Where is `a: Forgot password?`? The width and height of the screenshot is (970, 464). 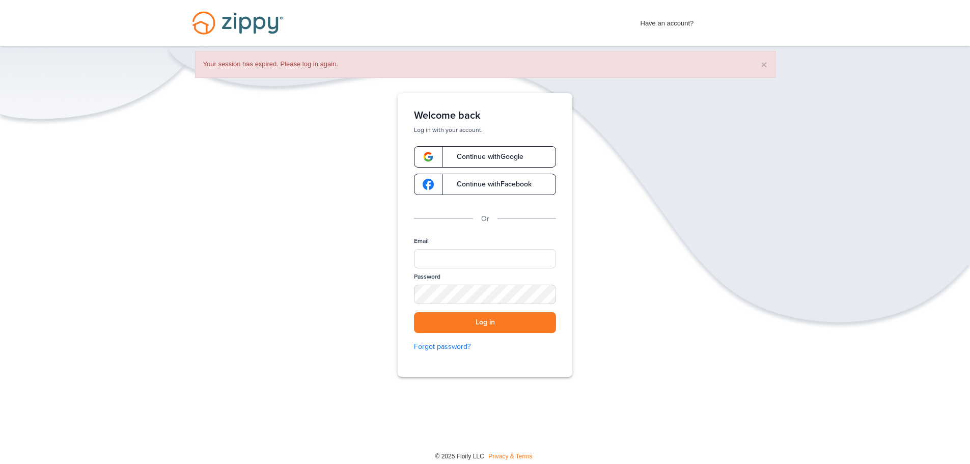 a: Forgot password? is located at coordinates (485, 347).